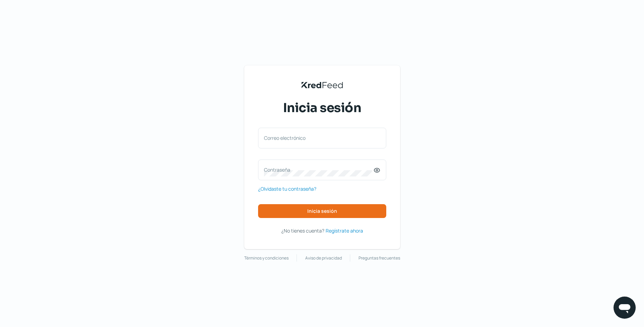 The image size is (644, 327). I want to click on button: Inicia sesión, so click(322, 211).